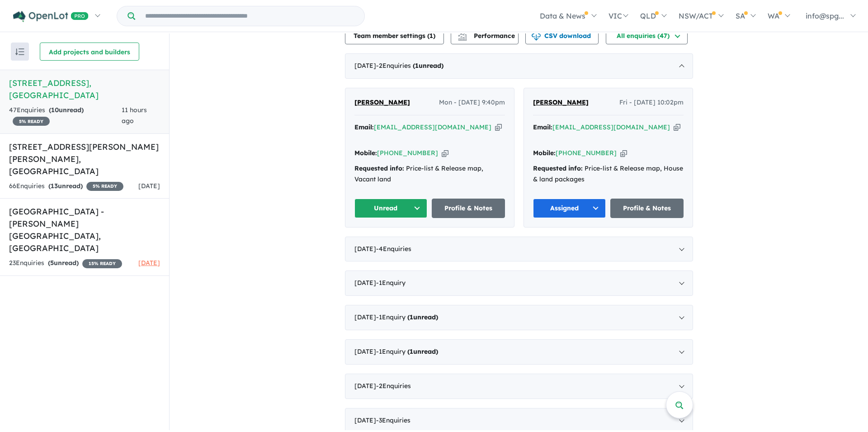 This screenshot has width=868, height=432. I want to click on span: 13, so click(55, 185).